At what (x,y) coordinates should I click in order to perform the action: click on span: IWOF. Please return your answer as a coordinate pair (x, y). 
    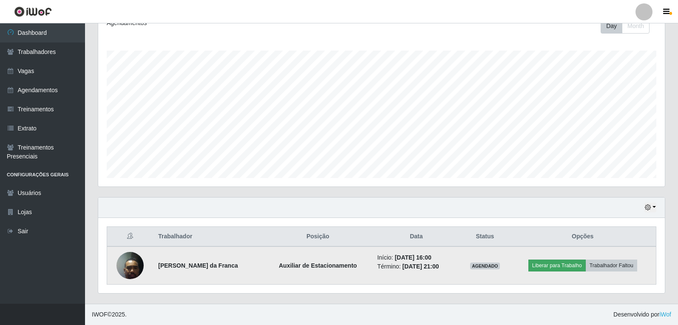
    Looking at the image, I should click on (99, 315).